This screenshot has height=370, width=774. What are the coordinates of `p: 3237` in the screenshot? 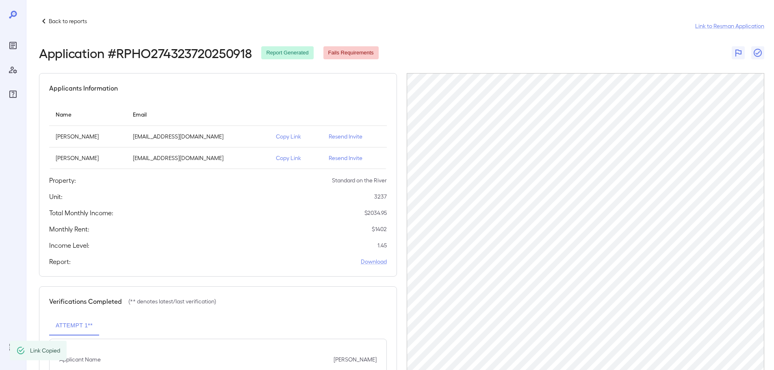 It's located at (380, 197).